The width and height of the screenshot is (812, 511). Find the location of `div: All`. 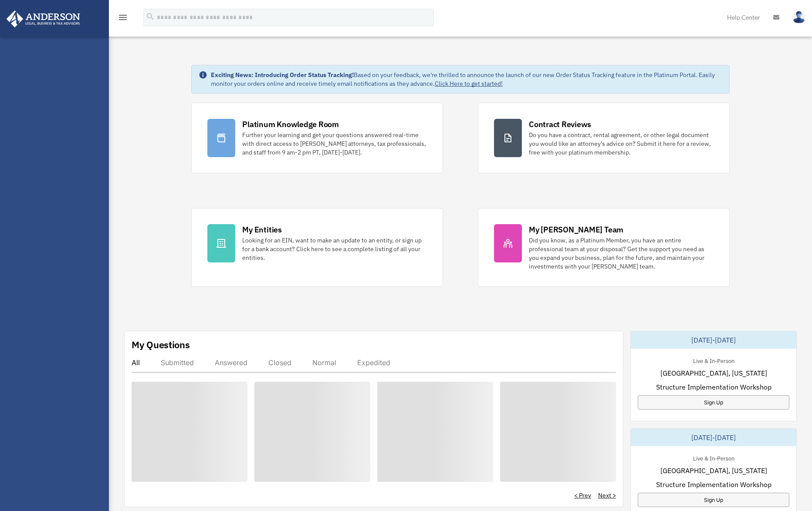

div: All is located at coordinates (136, 362).